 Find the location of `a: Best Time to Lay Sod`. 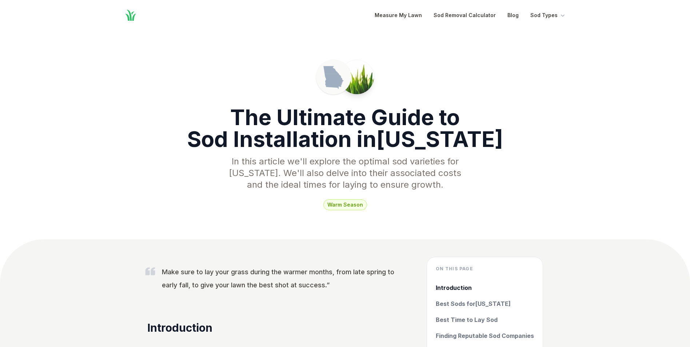

a: Best Time to Lay Sod is located at coordinates (485, 320).